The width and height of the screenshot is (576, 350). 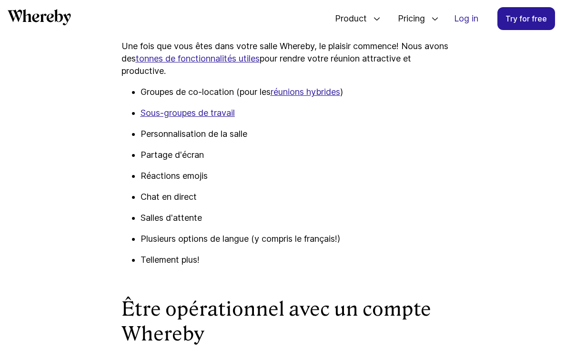 What do you see at coordinates (188, 112) in the screenshot?
I see `u: Sous-groupes de travail` at bounding box center [188, 112].